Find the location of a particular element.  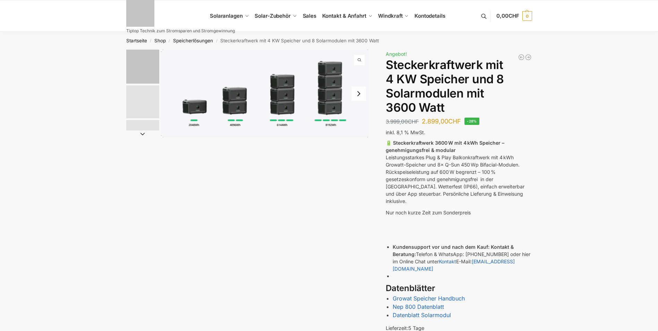

span: Sales is located at coordinates (310, 16).